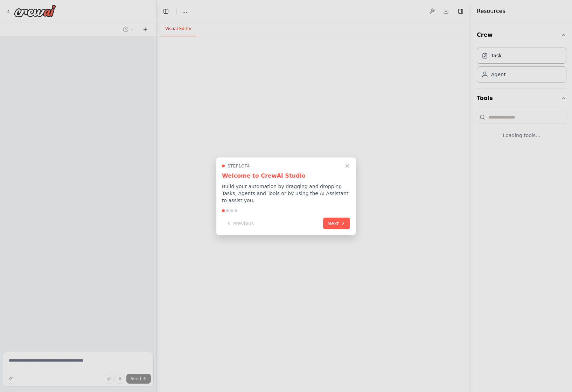 The height and width of the screenshot is (392, 572). I want to click on button: Hide left sidebar, so click(166, 11).